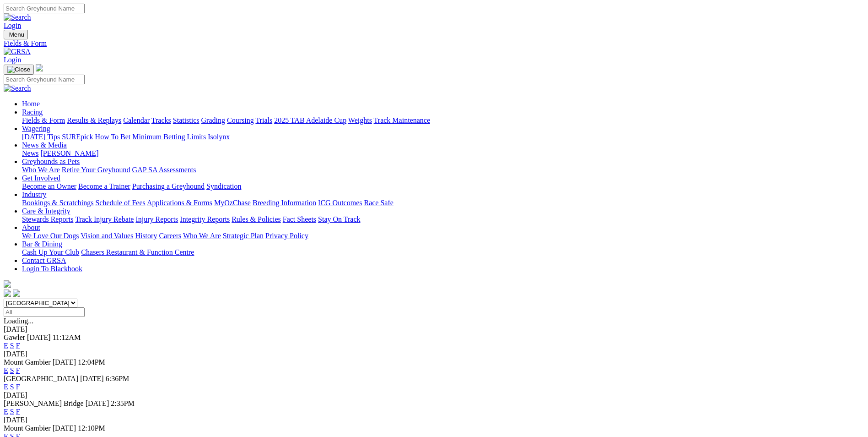 The image size is (868, 437). What do you see at coordinates (232, 203) in the screenshot?
I see `a: MyOzChase` at bounding box center [232, 203].